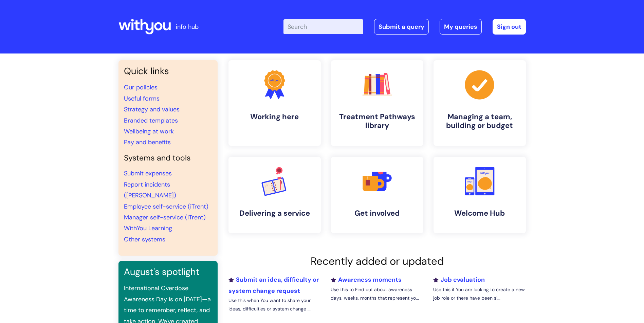  Describe the element at coordinates (377, 294) in the screenshot. I see `p: Use this to Find out about awareness days, weeks, months that represent yo...` at that location.